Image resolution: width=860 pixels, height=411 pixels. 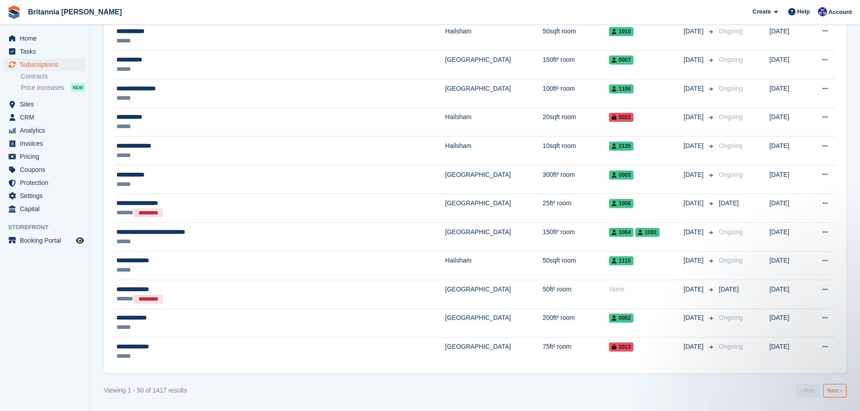 What do you see at coordinates (621, 232) in the screenshot?
I see `span: 1064` at bounding box center [621, 232].